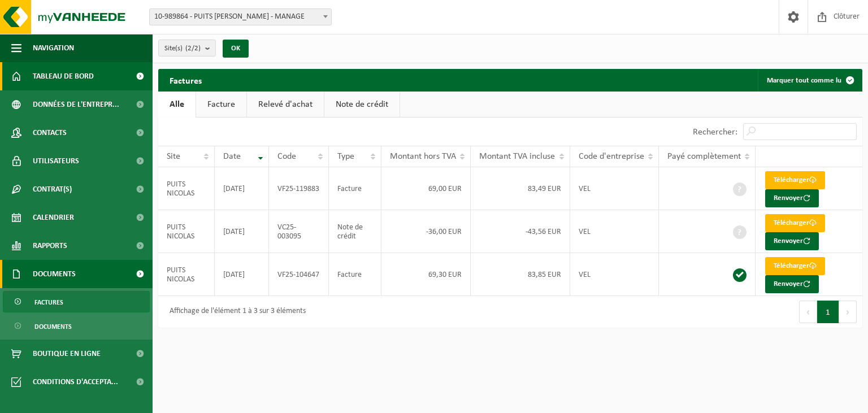  What do you see at coordinates (52, 189) in the screenshot?
I see `span: Contrat(s)` at bounding box center [52, 189].